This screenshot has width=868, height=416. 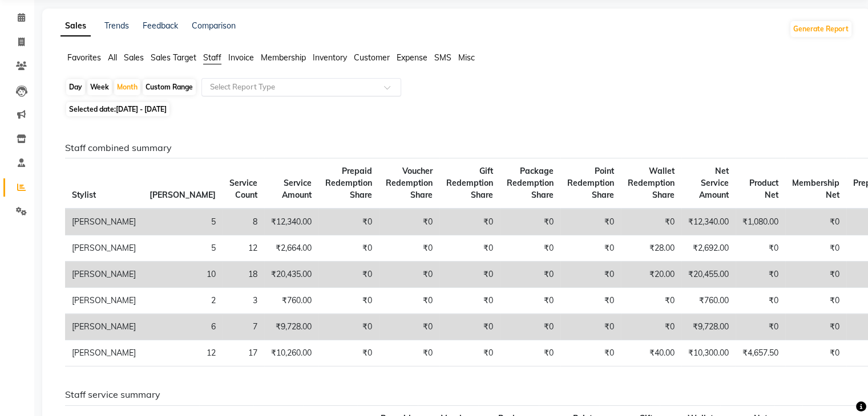 I want to click on a: Feedback, so click(x=160, y=26).